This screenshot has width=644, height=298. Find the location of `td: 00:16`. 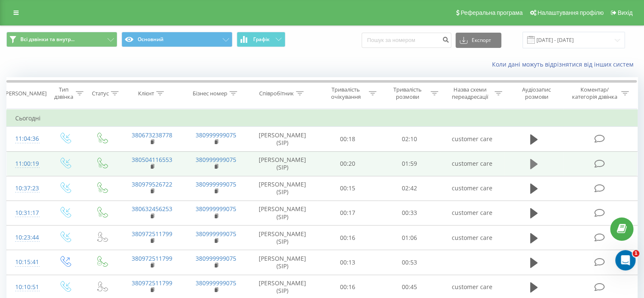

td: 00:16 is located at coordinates (348, 238).